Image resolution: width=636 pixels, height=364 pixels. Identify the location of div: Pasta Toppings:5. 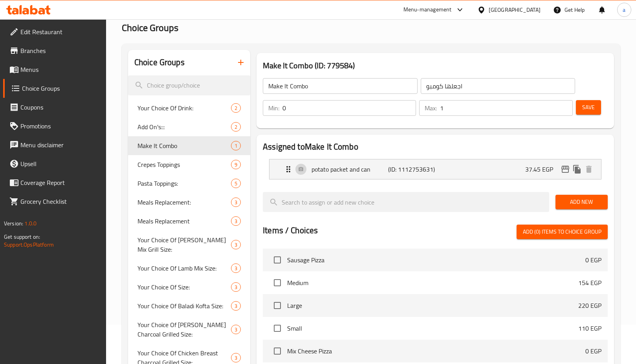
(189, 184).